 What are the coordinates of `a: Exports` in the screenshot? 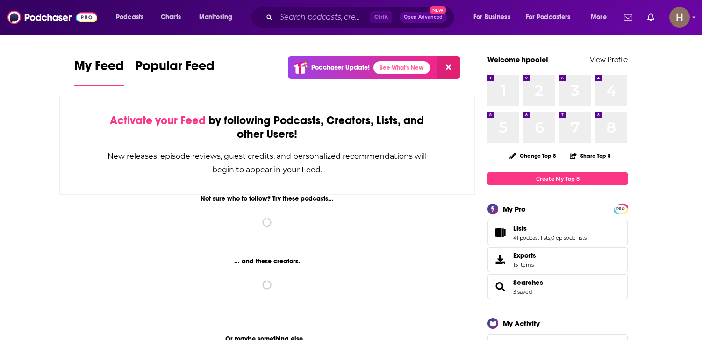 It's located at (557, 260).